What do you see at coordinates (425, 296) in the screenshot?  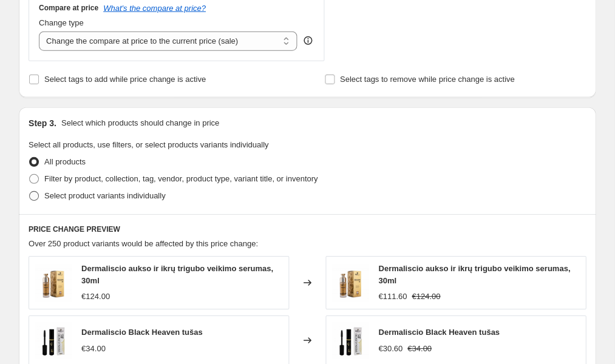 I see `strike: €124.00` at bounding box center [425, 296].